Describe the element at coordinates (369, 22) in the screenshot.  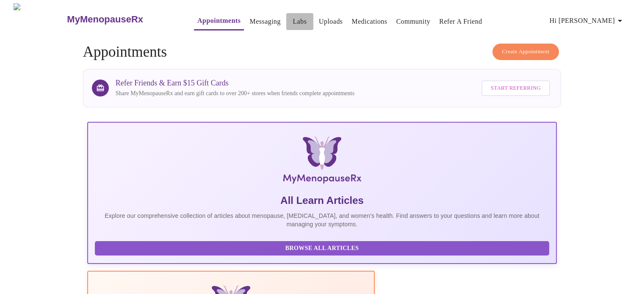
I see `button: Medications` at that location.